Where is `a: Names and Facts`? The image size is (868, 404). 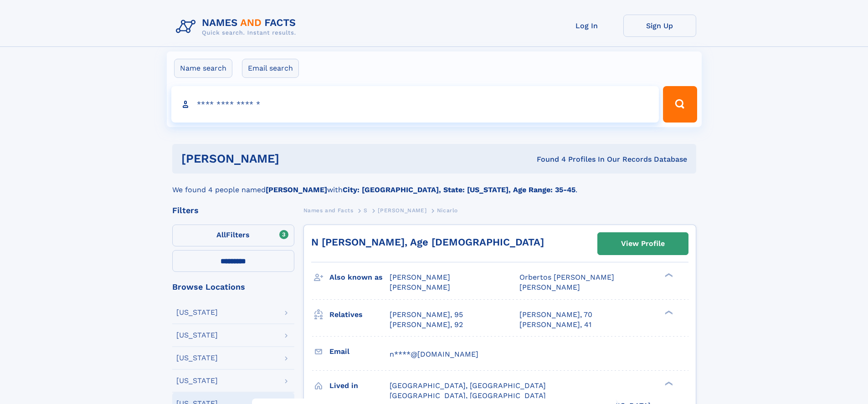
a: Names and Facts is located at coordinates (328, 210).